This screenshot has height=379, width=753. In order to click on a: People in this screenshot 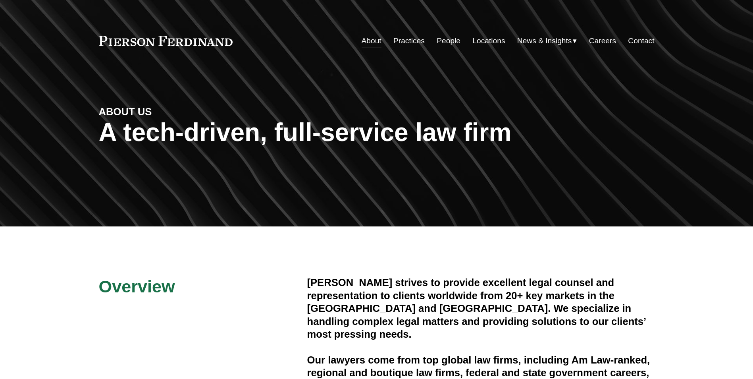, I will do `click(449, 41)`.